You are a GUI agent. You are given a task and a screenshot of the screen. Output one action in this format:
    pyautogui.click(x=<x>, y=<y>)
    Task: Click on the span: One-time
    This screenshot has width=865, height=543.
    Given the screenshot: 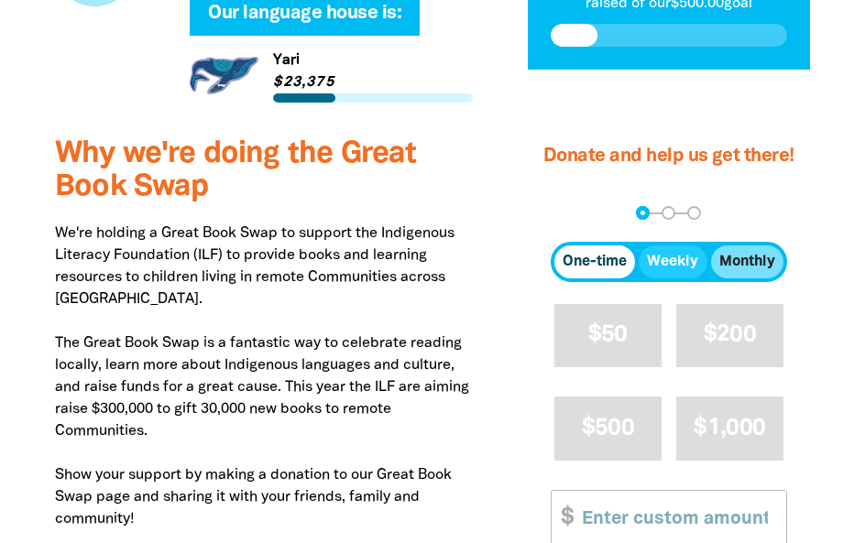 What is the action you would take?
    pyautogui.click(x=594, y=262)
    